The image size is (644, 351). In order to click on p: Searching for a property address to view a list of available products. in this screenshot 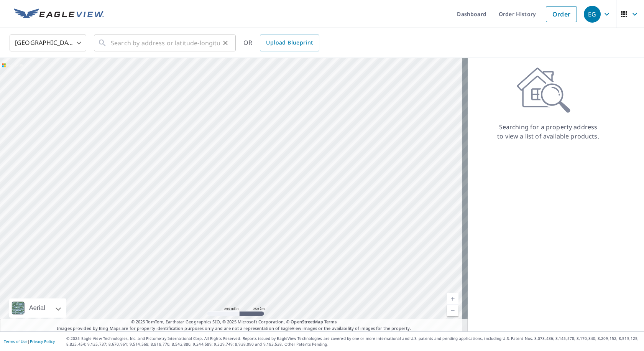, I will do `click(548, 132)`.